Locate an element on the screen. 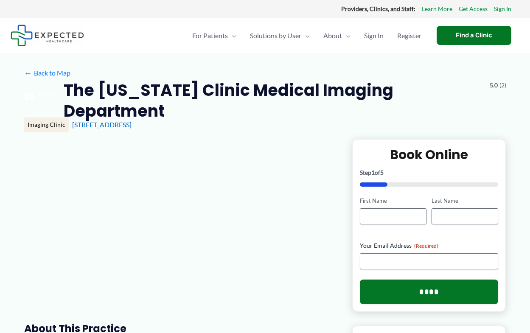 Image resolution: width=530 pixels, height=333 pixels. a: For PatientsMenu Toggle is located at coordinates (214, 36).